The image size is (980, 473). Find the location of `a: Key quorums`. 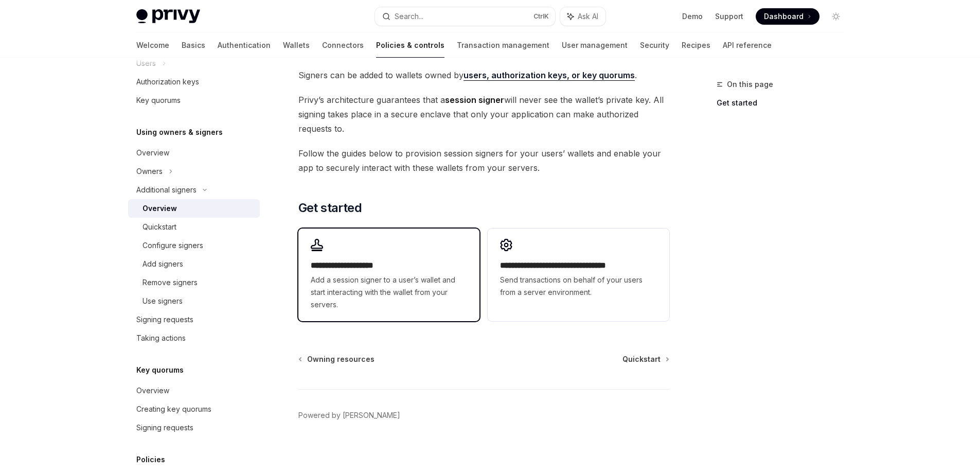

a: Key quorums is located at coordinates (194, 100).